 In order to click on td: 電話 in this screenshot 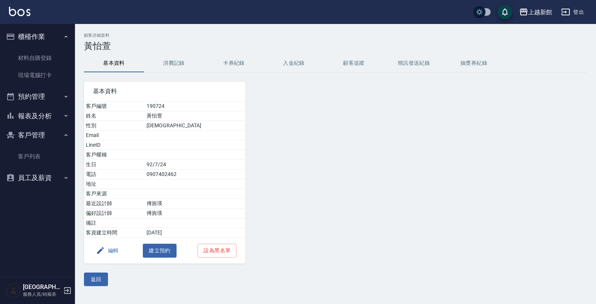, I will do `click(114, 175)`.